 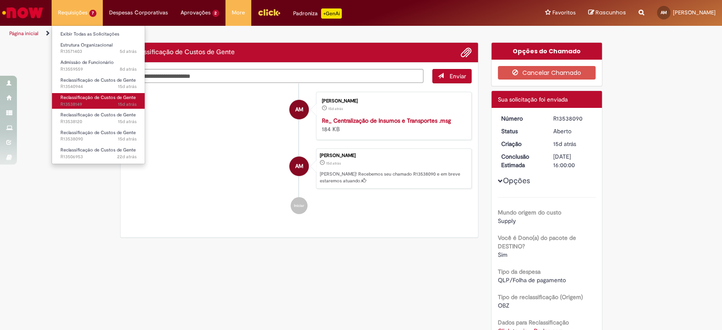 What do you see at coordinates (531, 280) in the screenshot?
I see `span: QLP/Folha de pagamento` at bounding box center [531, 280].